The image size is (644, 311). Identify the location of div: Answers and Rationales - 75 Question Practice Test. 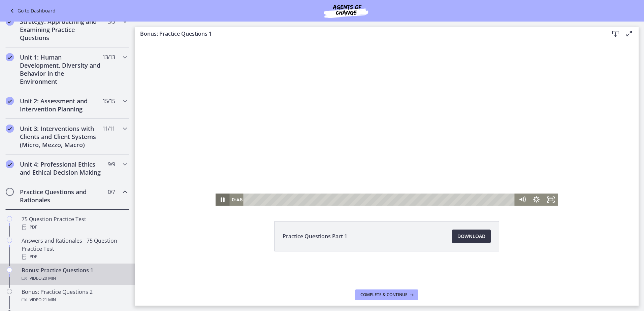
(74, 248).